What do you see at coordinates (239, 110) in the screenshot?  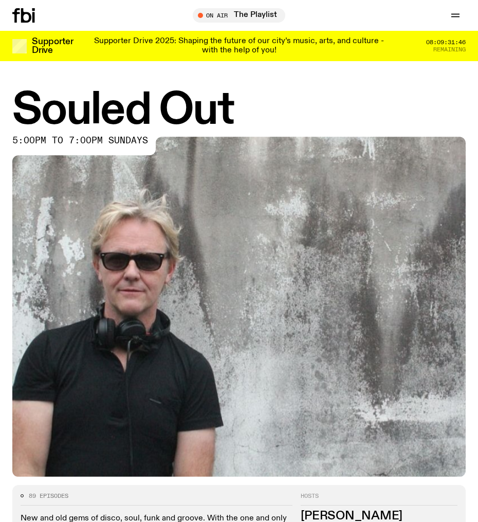 I see `h1: Souled Out` at bounding box center [239, 110].